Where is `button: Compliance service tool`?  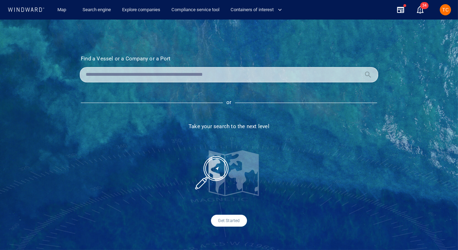 button: Compliance service tool is located at coordinates (195, 10).